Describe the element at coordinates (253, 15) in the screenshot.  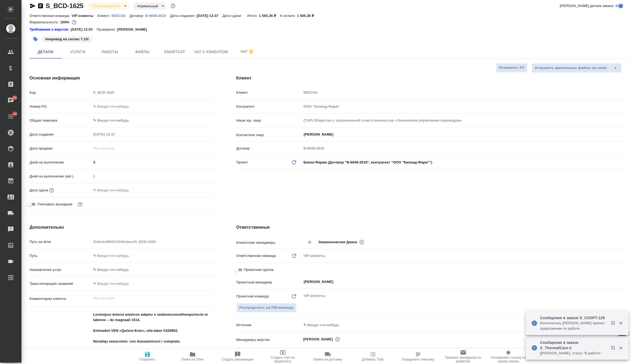
I see `p: Итого:` at that location.